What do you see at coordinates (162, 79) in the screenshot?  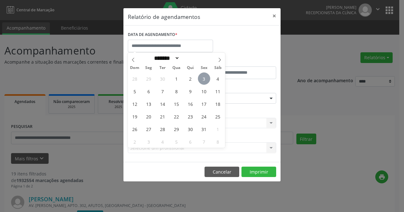 I see `span: Setembro 30, 2025` at bounding box center [162, 79].